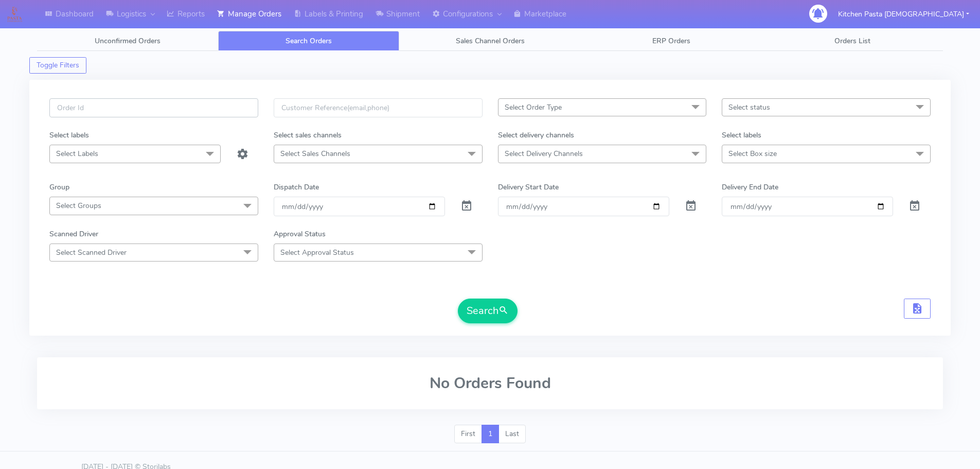  I want to click on label: Delivery Start Date, so click(528, 187).